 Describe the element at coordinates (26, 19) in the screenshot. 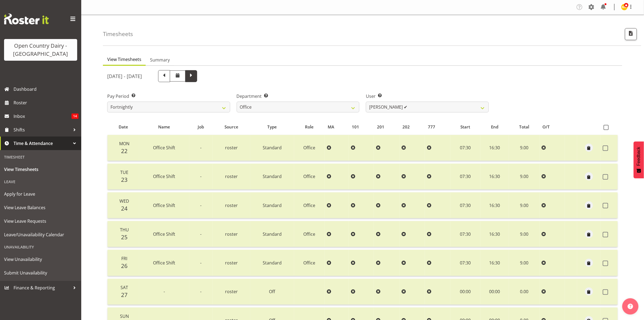

I see `img: Rosterit website logo` at that location.